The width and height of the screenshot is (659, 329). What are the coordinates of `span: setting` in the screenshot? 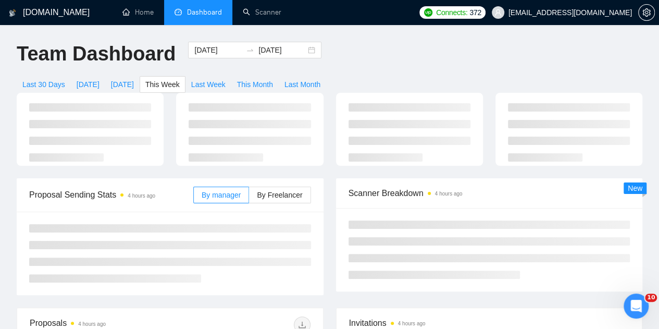 It's located at (646, 13).